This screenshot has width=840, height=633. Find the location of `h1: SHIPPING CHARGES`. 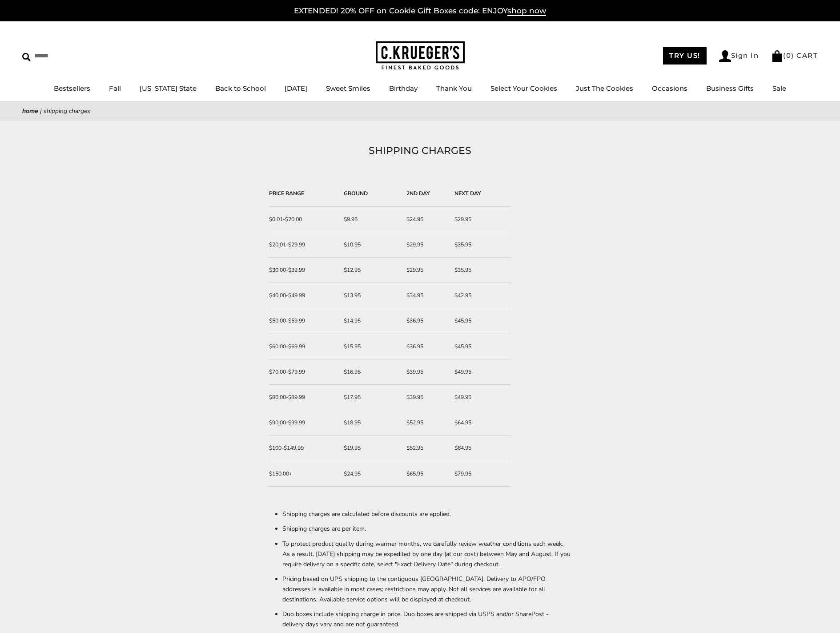

h1: SHIPPING CHARGES is located at coordinates (420, 151).